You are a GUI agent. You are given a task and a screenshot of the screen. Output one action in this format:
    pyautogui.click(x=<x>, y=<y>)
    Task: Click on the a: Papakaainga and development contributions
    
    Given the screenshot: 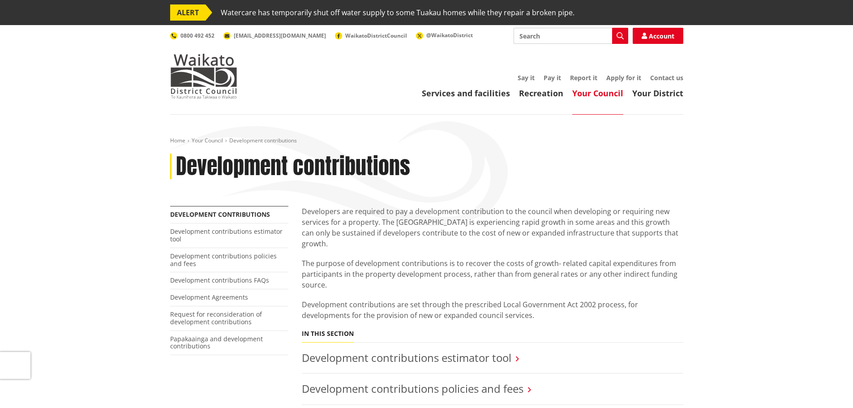 What is the action you would take?
    pyautogui.click(x=216, y=343)
    